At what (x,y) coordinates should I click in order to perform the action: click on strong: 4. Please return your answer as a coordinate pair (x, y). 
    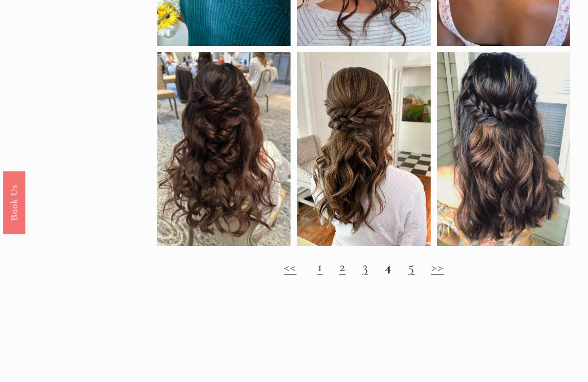
    Looking at the image, I should click on (388, 267).